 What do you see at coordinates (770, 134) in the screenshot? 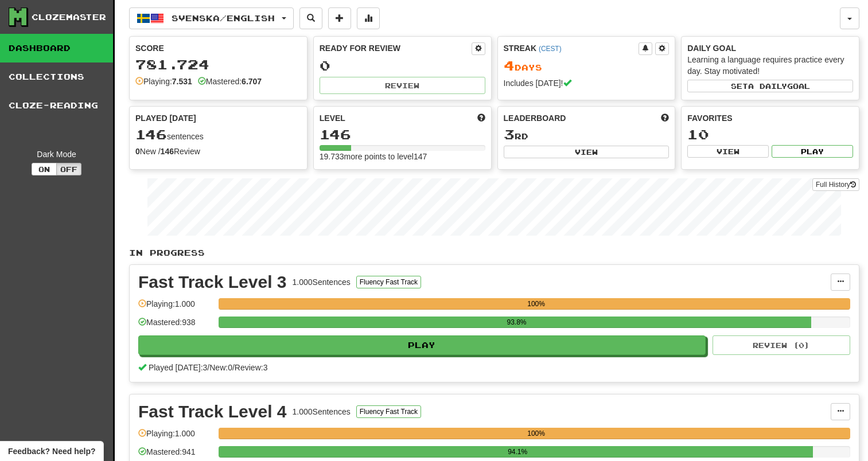
I see `div: 10` at bounding box center [770, 134].